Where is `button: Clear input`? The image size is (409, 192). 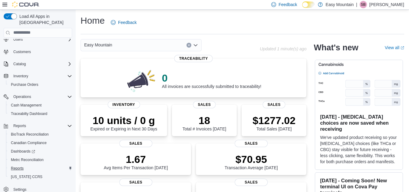 button: Clear input is located at coordinates (189, 45).